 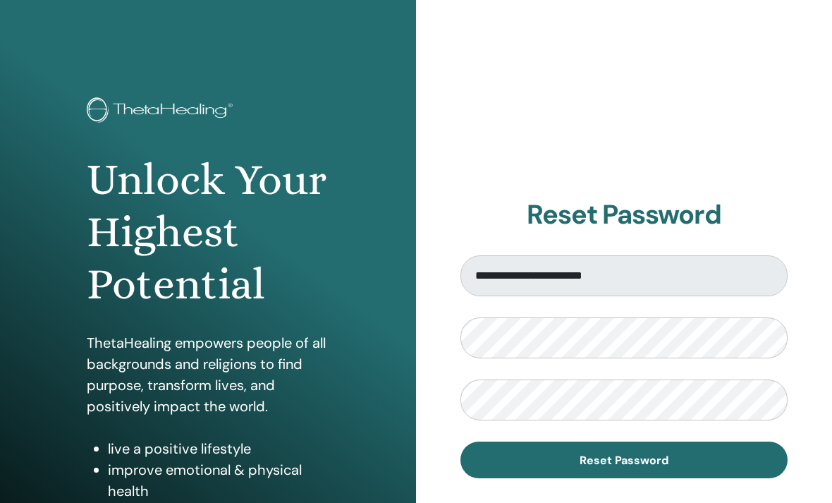 What do you see at coordinates (207, 232) in the screenshot?
I see `h1: Unlock Your Highest Potential` at bounding box center [207, 232].